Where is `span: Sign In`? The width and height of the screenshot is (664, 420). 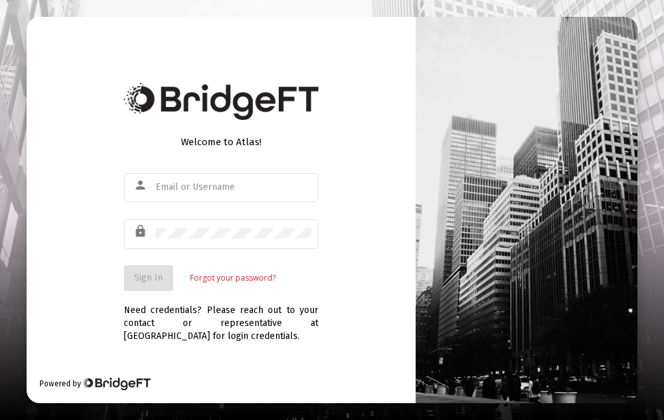 span: Sign In is located at coordinates (148, 278).